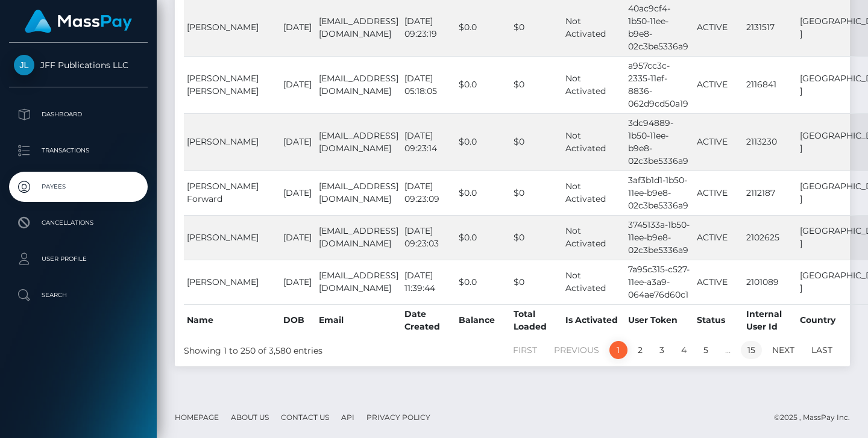 The height and width of the screenshot is (438, 868). What do you see at coordinates (197, 417) in the screenshot?
I see `a: Homepage` at bounding box center [197, 417].